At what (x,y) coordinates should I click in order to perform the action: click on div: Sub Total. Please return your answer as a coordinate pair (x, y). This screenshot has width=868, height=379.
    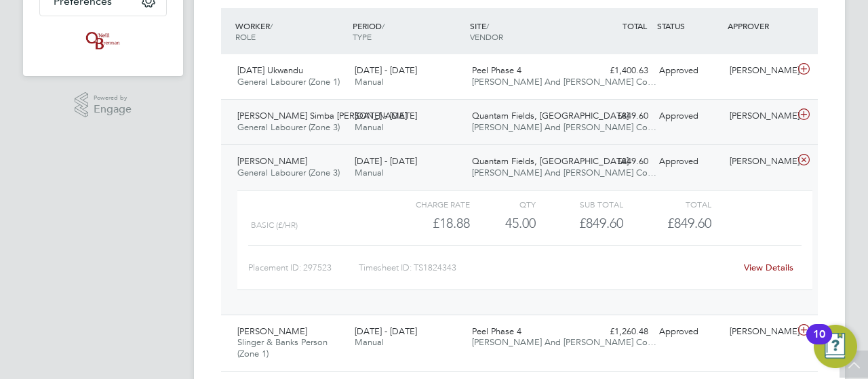
    Looking at the image, I should click on (579, 204).